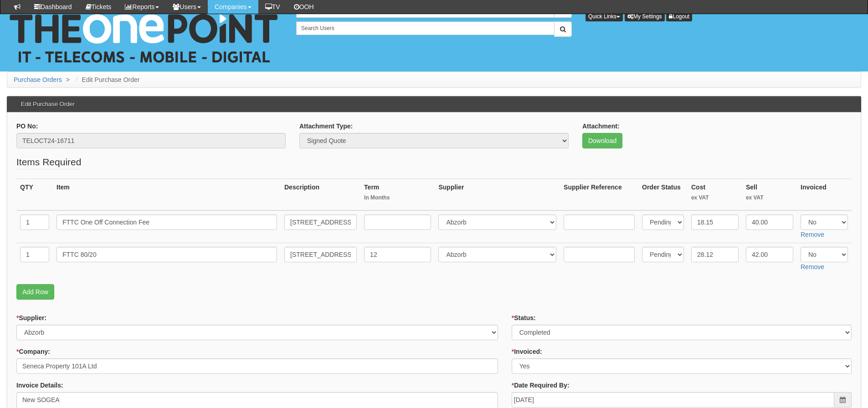 Image resolution: width=868 pixels, height=408 pixels. Describe the element at coordinates (601, 126) in the screenshot. I see `label: Attachment:` at that location.